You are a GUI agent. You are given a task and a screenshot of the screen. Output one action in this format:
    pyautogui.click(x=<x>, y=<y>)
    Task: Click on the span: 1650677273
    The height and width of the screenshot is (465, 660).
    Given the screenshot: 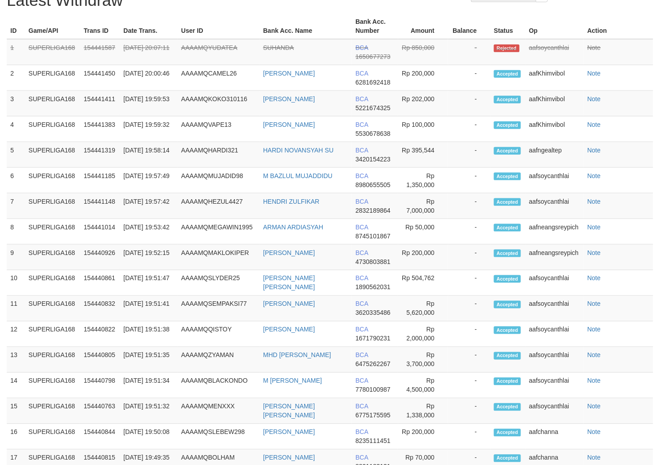 What is the action you would take?
    pyautogui.click(x=373, y=57)
    